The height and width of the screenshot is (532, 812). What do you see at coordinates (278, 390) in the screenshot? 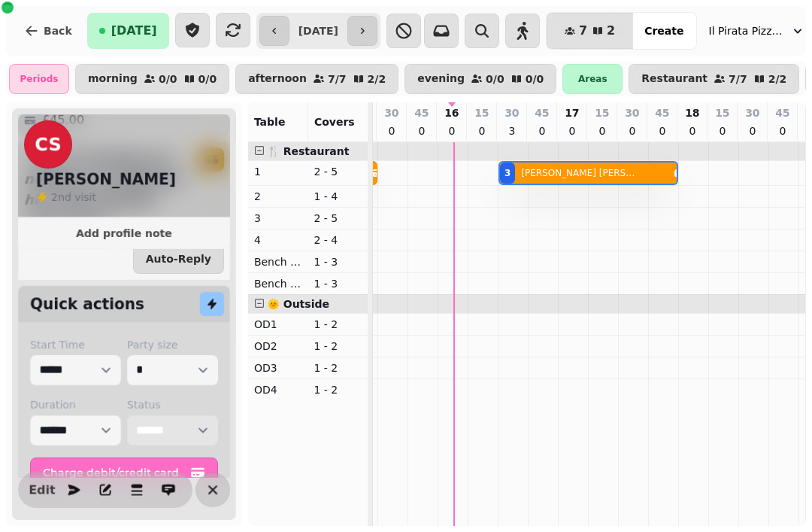
I see `p: OD4` at bounding box center [278, 390].